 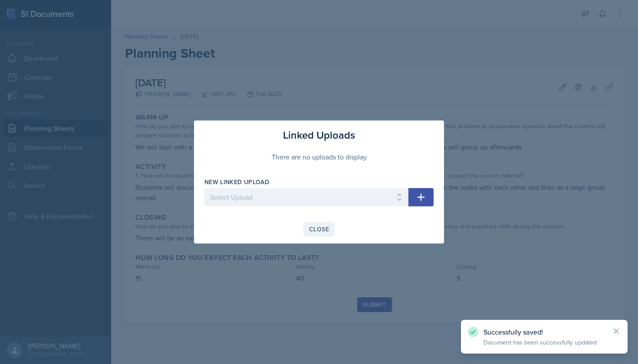 I want to click on button: Close, so click(x=319, y=230).